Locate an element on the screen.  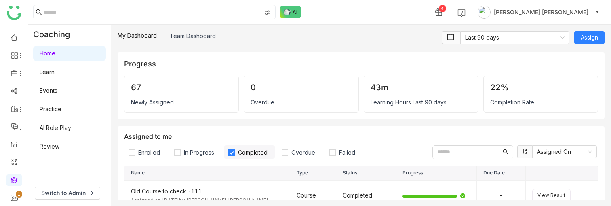
p: 1 is located at coordinates (19, 194).